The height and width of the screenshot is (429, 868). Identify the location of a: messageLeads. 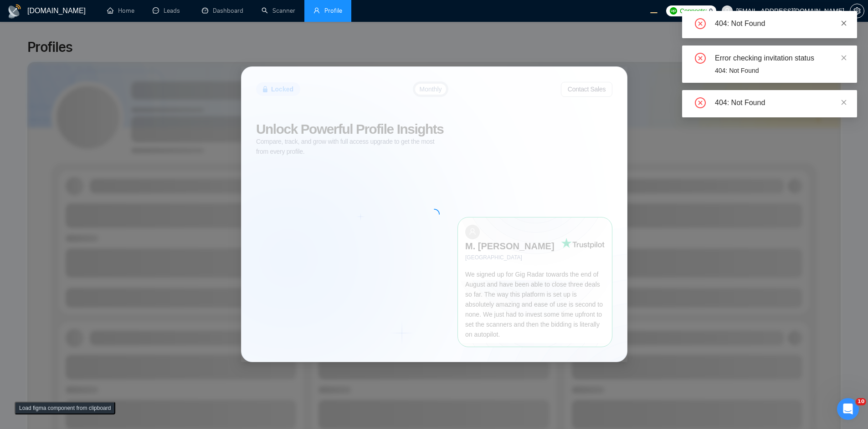
(168, 10).